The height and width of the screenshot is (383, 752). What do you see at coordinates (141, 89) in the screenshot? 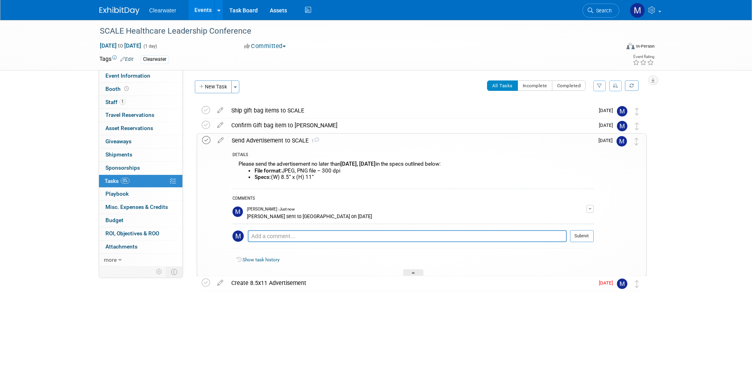
I see `a: Booth` at bounding box center [141, 89].